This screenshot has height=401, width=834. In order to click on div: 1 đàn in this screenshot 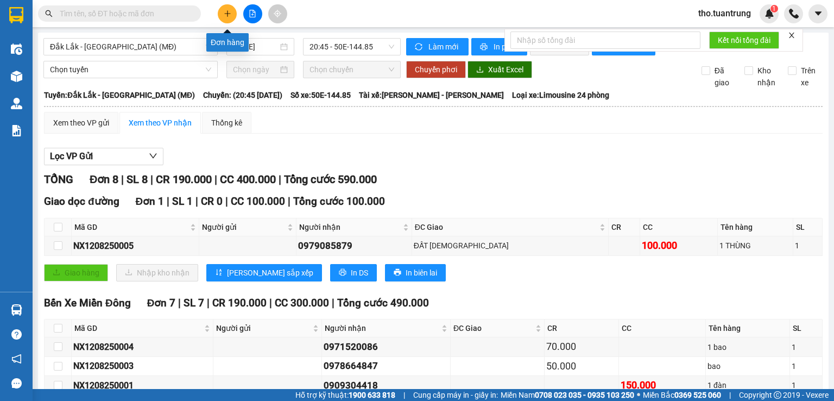, I will do `click(748, 385)`.